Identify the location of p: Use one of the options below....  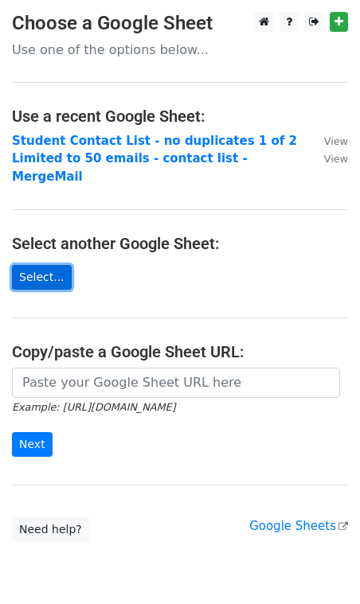
(180, 49).